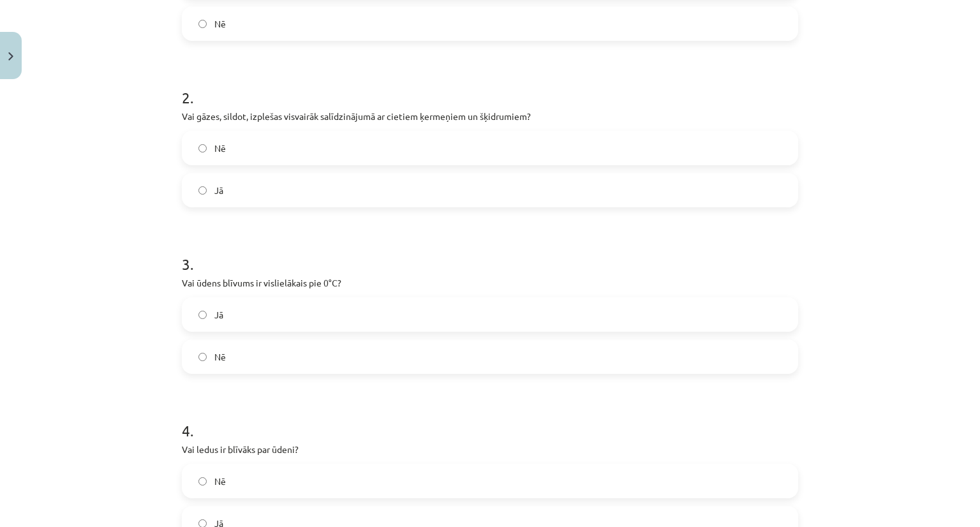  What do you see at coordinates (490, 419) in the screenshot?
I see `h1: 4 .` at bounding box center [490, 419].